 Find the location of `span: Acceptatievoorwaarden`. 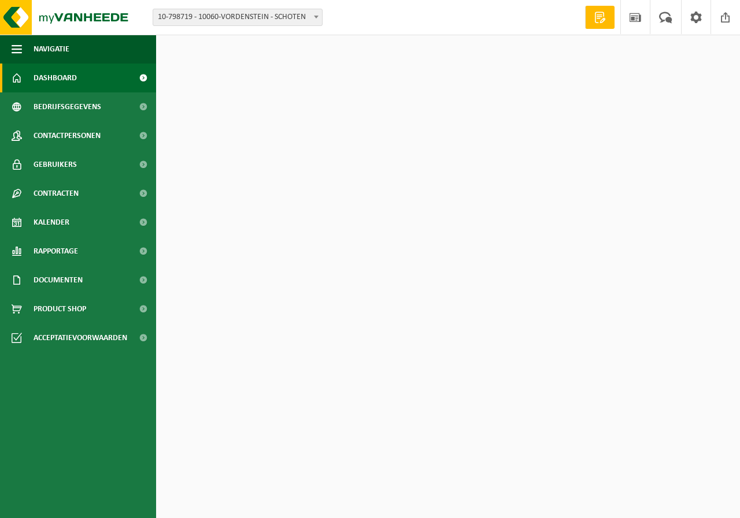

span: Acceptatievoorwaarden is located at coordinates (80, 338).